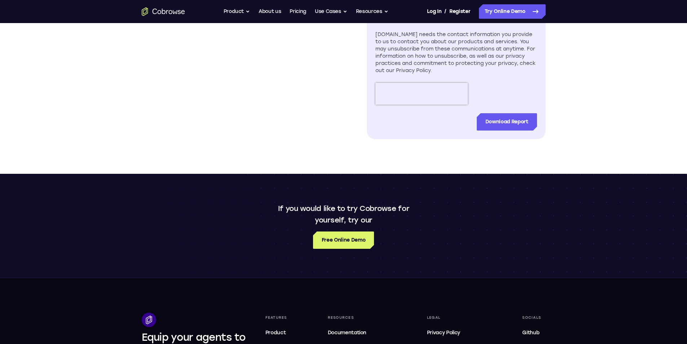 The width and height of the screenshot is (687, 344). I want to click on div: Resources, so click(360, 318).